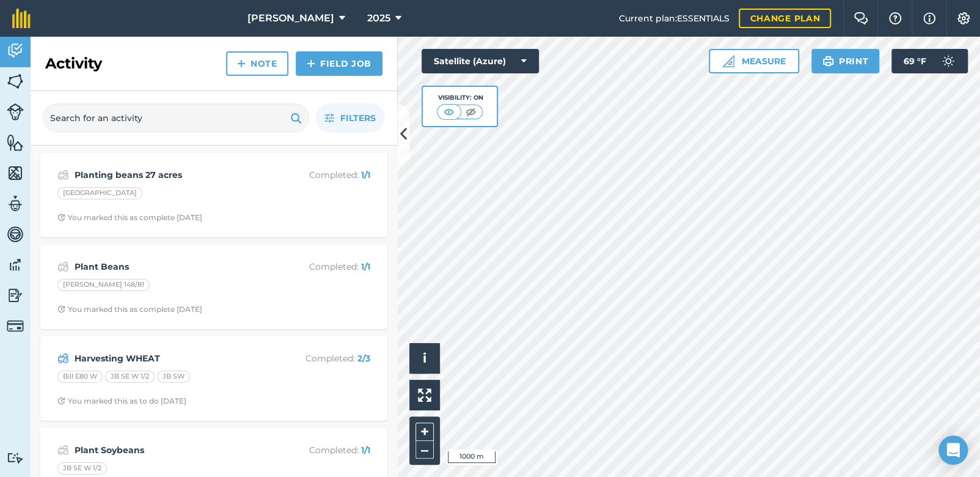  Describe the element at coordinates (929, 61) in the screenshot. I see `button: 69 °F` at that location.